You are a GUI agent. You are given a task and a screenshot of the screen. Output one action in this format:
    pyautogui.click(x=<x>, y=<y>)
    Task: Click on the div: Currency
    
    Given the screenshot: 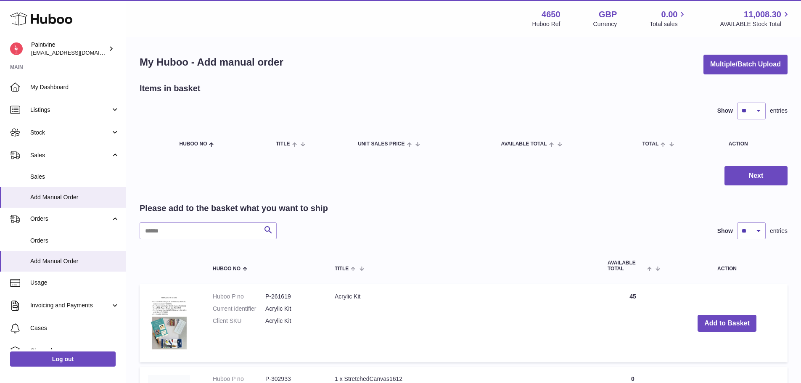 What is the action you would take?
    pyautogui.click(x=605, y=24)
    